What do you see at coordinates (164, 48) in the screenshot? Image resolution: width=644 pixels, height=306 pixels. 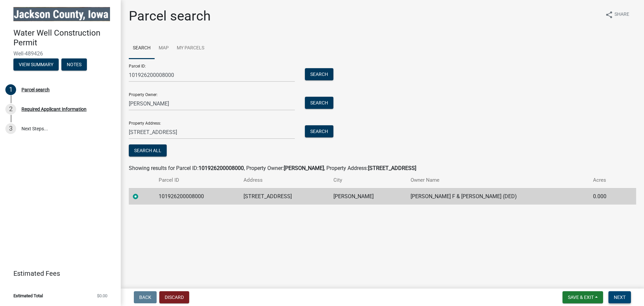 I see `a: Map` at bounding box center [164, 48].